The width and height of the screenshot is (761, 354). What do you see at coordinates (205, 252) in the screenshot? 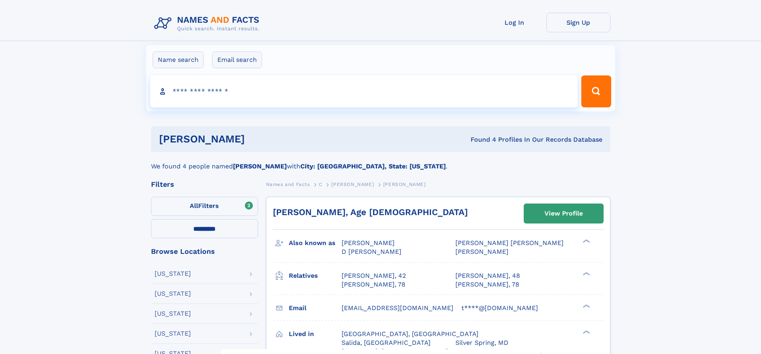
I see `div: Browse Locations` at bounding box center [205, 252].